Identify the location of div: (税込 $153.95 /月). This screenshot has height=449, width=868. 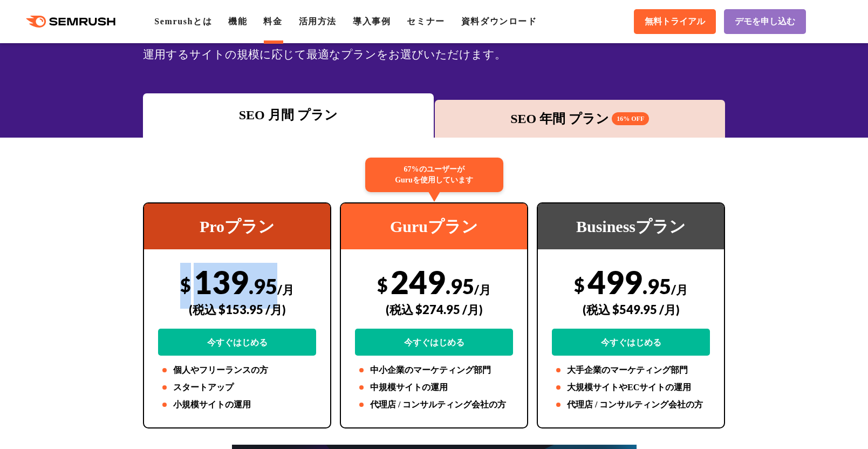
(237, 310).